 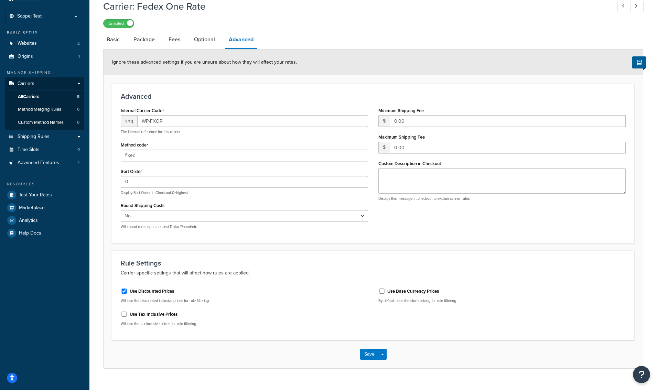 I want to click on a: Method Merging Rules0, so click(x=45, y=109).